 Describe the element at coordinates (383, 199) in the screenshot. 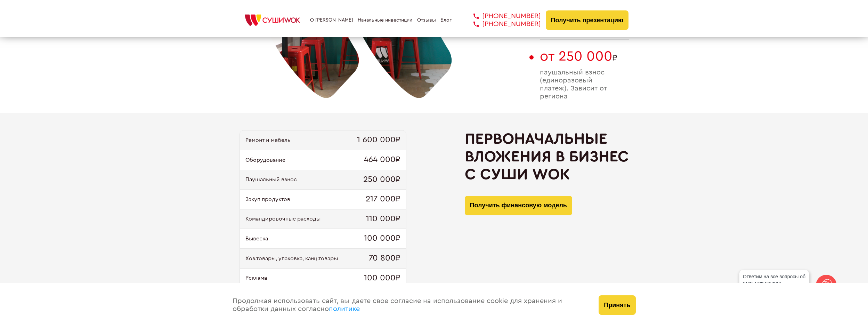

I see `span: 217 000₽` at that location.